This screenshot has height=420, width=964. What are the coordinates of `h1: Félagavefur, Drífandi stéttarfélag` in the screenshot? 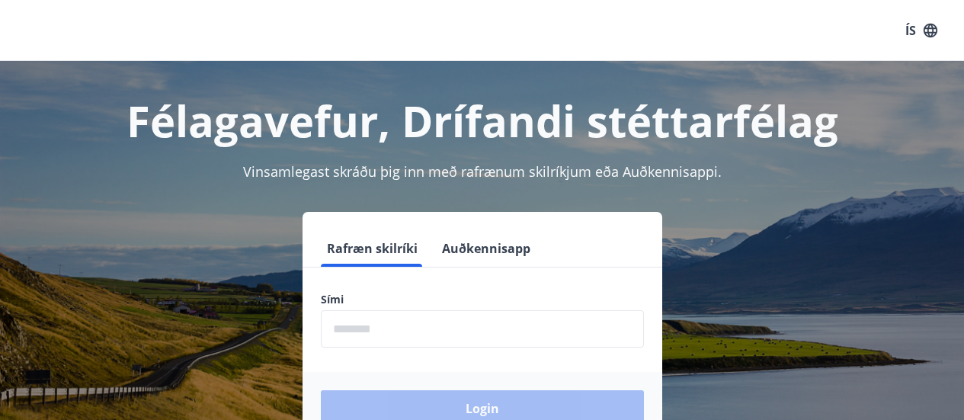 It's located at (482, 120).